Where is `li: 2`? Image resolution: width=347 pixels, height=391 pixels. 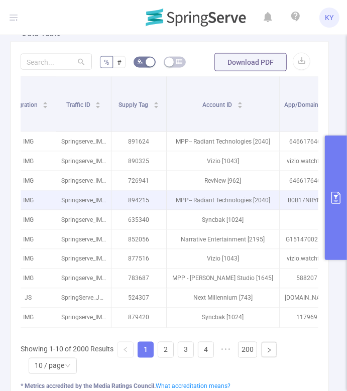 li: 2 is located at coordinates (166, 350).